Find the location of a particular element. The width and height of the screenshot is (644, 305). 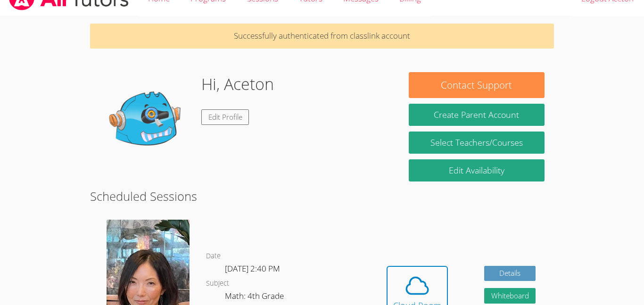

dt: Subject is located at coordinates (217, 284).